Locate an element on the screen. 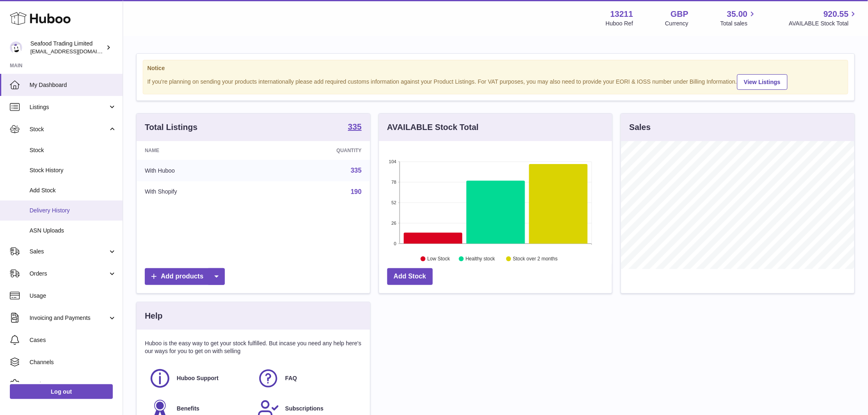  span: 920.55 is located at coordinates (836, 14).